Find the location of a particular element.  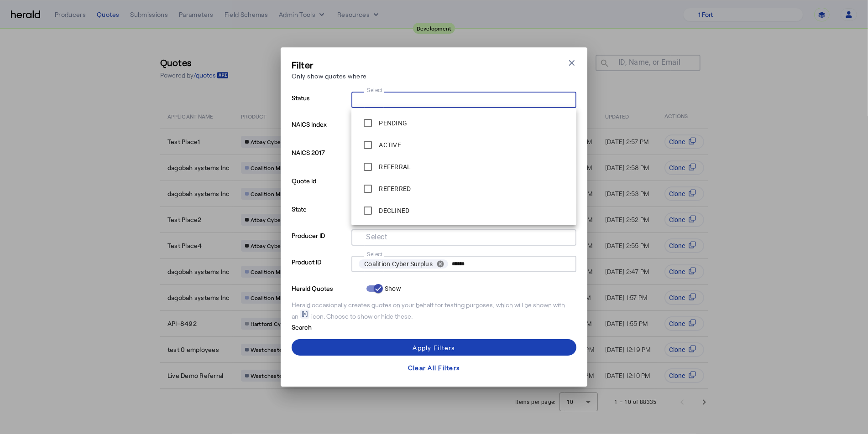

button: Apply Filters is located at coordinates (434, 347).